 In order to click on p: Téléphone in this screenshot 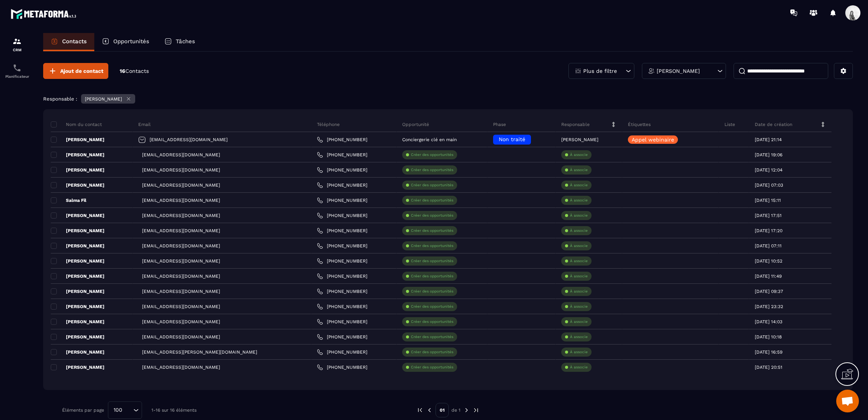, I will do `click(329, 124)`.